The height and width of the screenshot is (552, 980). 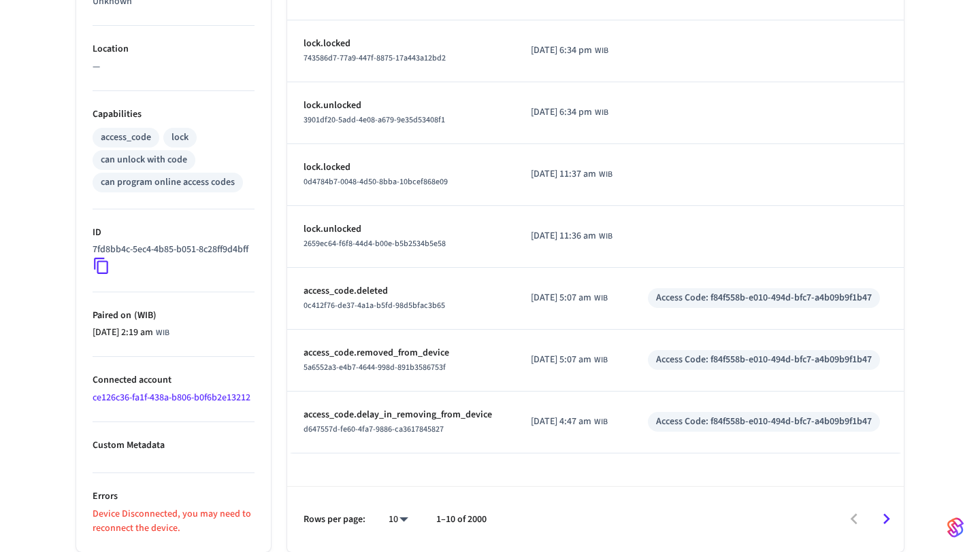 I want to click on p: access_code.delay_in_removing_from_device, so click(x=401, y=415).